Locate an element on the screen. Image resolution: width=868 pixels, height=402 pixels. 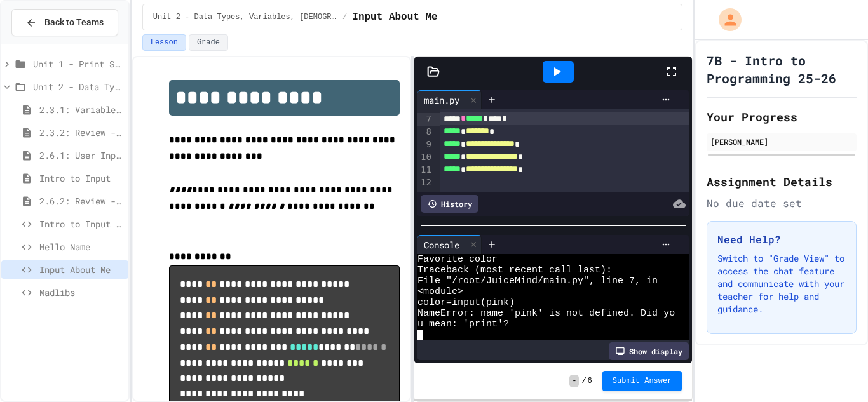
span: File "/root/JuiceMind/main.py", line 7, in is located at coordinates (537, 280).